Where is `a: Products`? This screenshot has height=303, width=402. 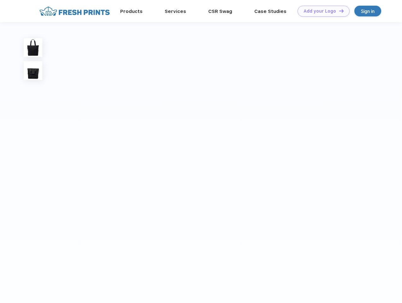
a: Products is located at coordinates (131, 11).